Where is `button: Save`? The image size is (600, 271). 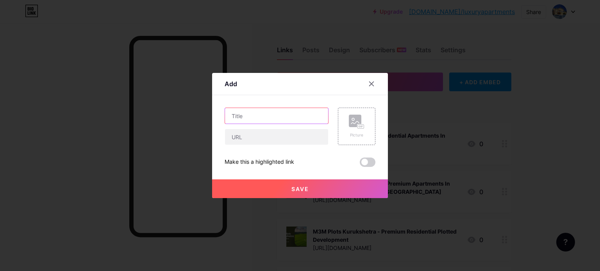
button: Save is located at coordinates (300, 189).